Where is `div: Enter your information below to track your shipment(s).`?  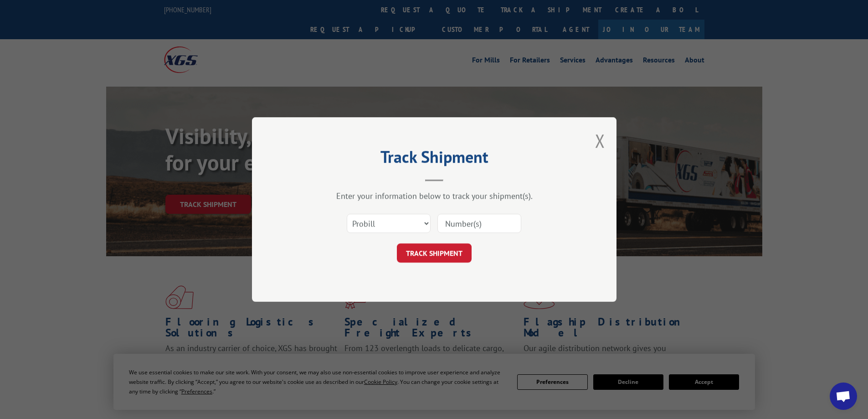
div: Enter your information below to track your shipment(s). is located at coordinates (434, 196).